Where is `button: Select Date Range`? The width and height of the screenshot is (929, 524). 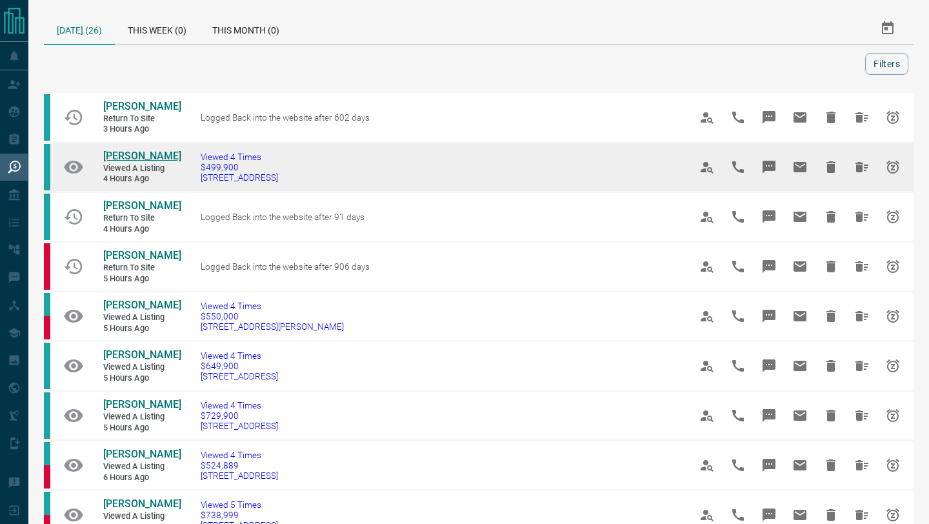 button: Select Date Range is located at coordinates (888, 28).